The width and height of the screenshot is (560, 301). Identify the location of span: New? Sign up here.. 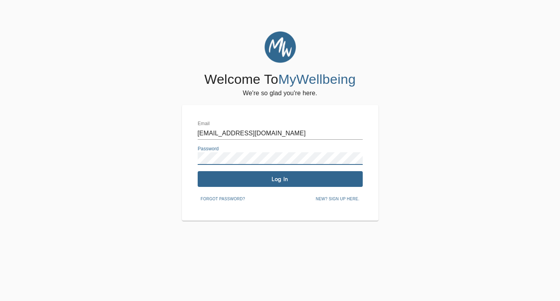
(337, 199).